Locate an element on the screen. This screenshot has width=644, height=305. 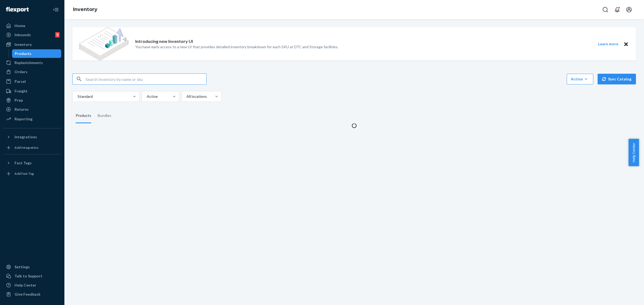
button: Sync Catalog is located at coordinates (617, 79).